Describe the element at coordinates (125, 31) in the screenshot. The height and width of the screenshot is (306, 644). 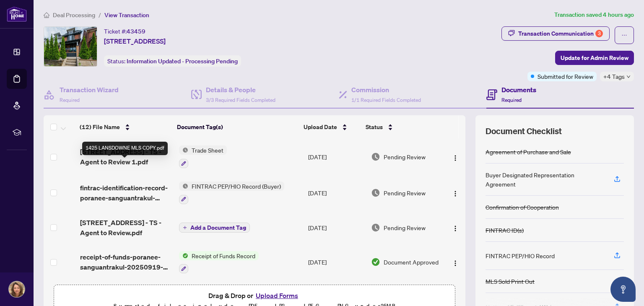
I see `div: Ticket #:` at that location.